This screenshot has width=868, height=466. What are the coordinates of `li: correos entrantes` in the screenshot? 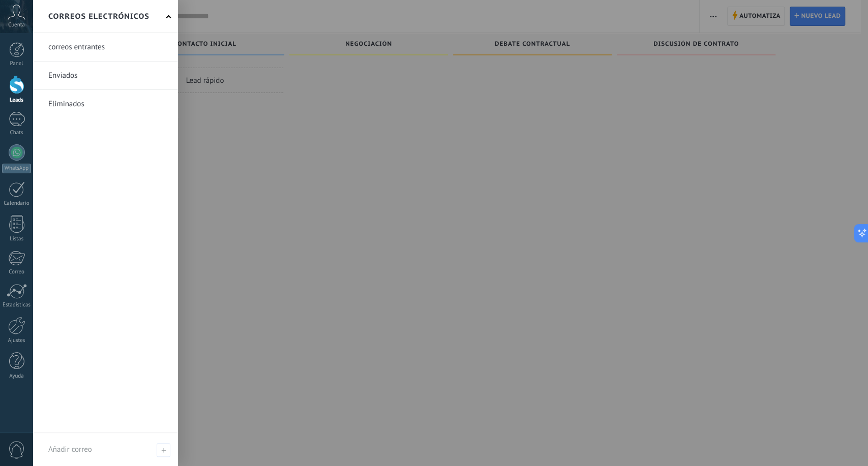 It's located at (106, 47).